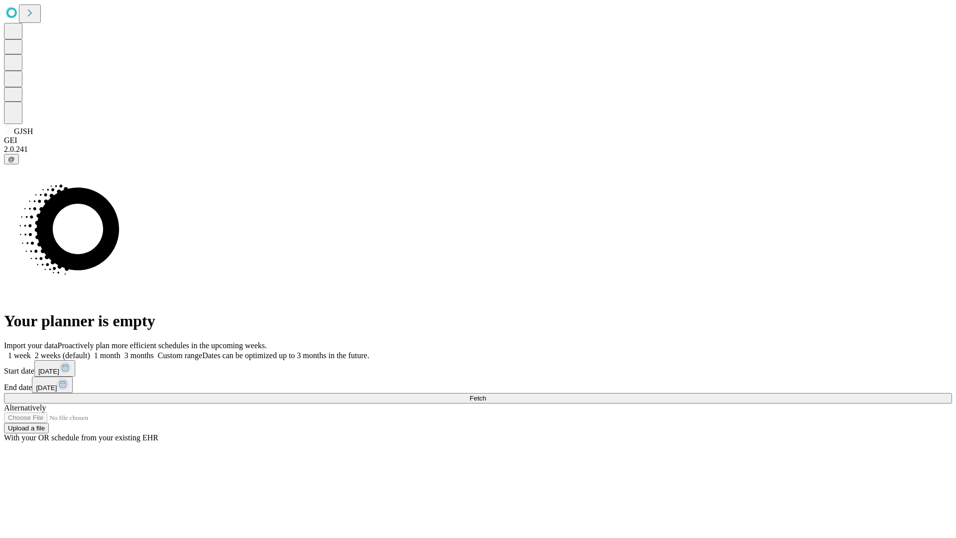  Describe the element at coordinates (23, 131) in the screenshot. I see `span: GJSH` at that location.